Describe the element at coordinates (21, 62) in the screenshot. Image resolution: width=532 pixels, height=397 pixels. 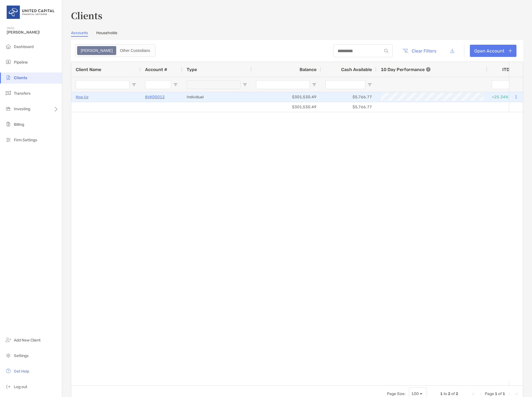
I see `span: Pipeline` at that location.